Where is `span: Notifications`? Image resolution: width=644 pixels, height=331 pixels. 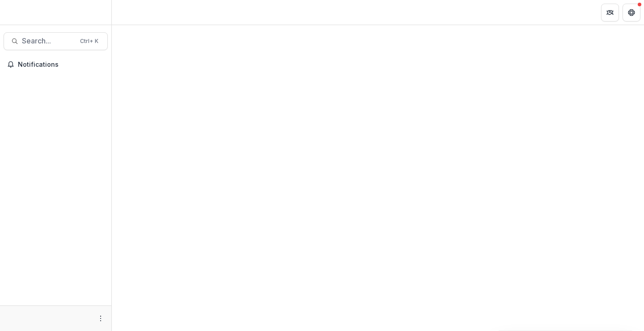
span: Notifications is located at coordinates (61, 64).